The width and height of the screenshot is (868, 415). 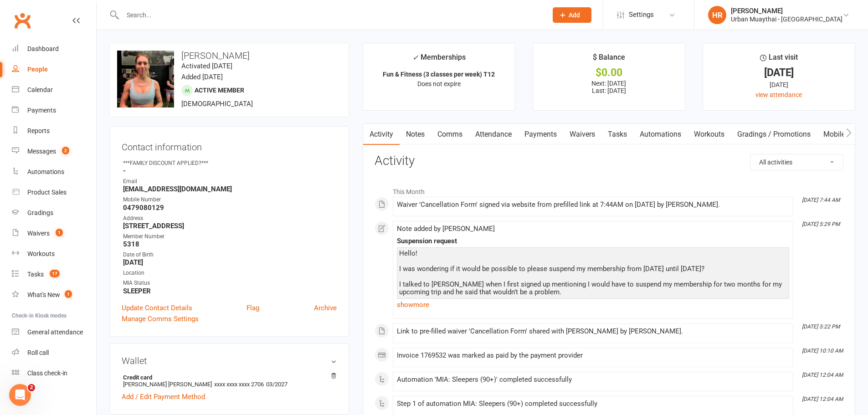 What do you see at coordinates (22, 21) in the screenshot?
I see `a: Clubworx` at bounding box center [22, 21].